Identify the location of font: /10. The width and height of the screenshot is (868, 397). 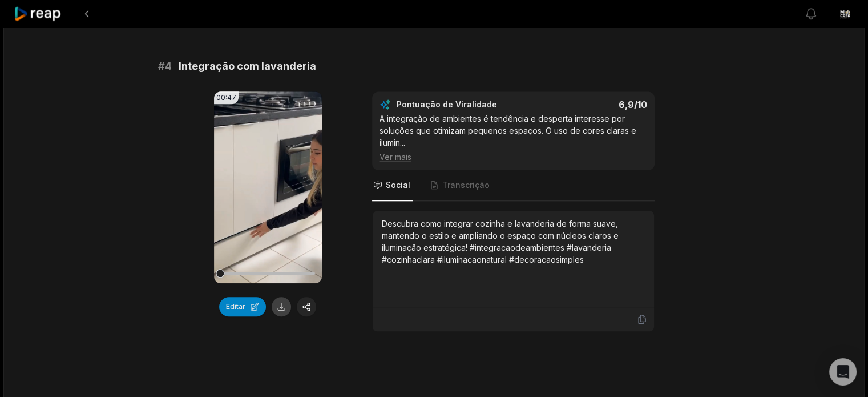
(640, 105).